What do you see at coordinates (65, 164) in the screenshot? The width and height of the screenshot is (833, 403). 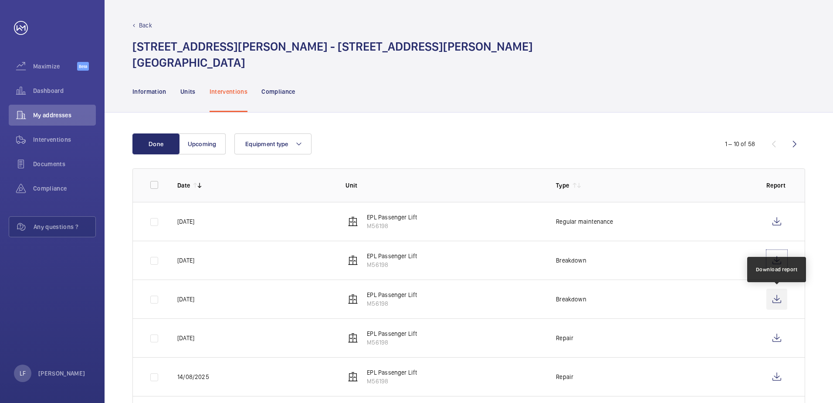 I see `span: Documents` at bounding box center [65, 164].